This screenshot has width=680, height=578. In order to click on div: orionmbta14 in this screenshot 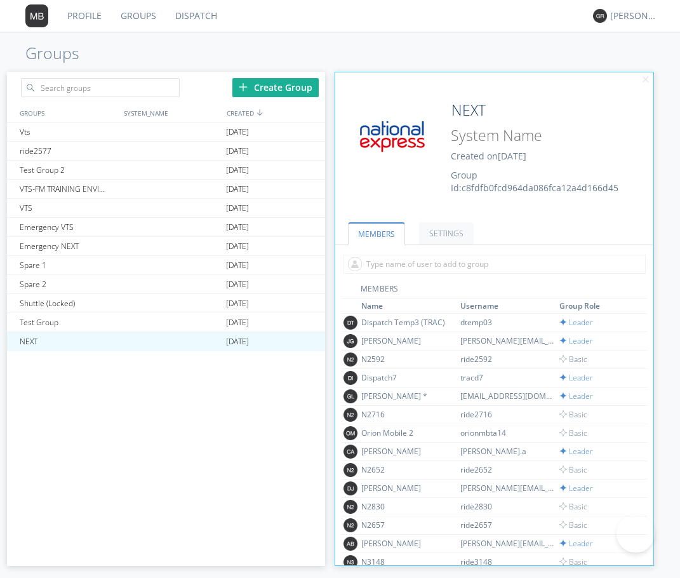, I will do `click(508, 432)`.